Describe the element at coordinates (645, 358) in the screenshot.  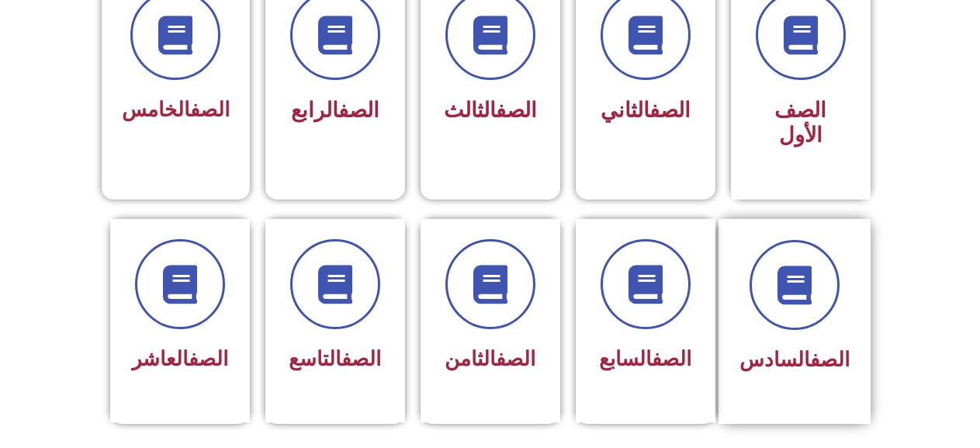
I see `span: السابع` at that location.